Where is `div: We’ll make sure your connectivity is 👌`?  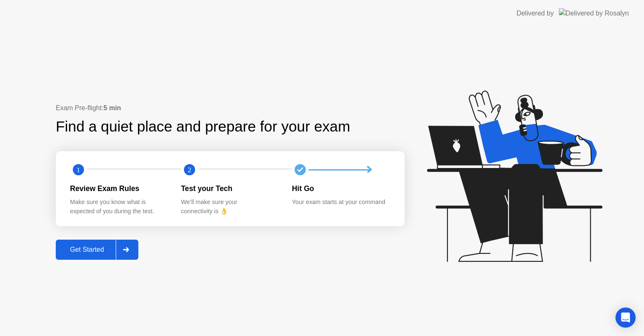 div: We’ll make sure your connectivity is 👌 is located at coordinates (230, 206).